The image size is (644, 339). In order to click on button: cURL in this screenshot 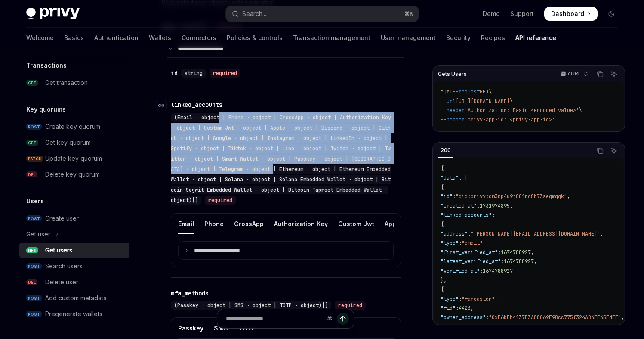, I will do `click(574, 74)`.